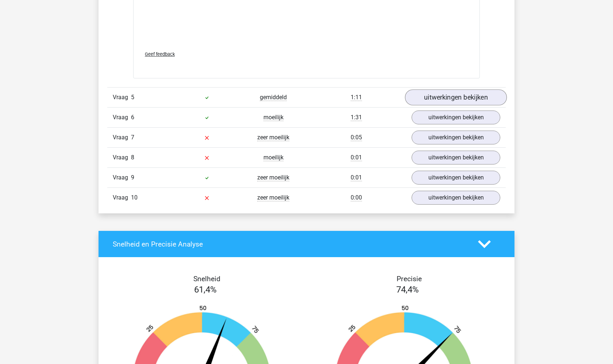 This screenshot has height=364, width=613. What do you see at coordinates (159, 54) in the screenshot?
I see `span: Geef feedback` at bounding box center [159, 54].